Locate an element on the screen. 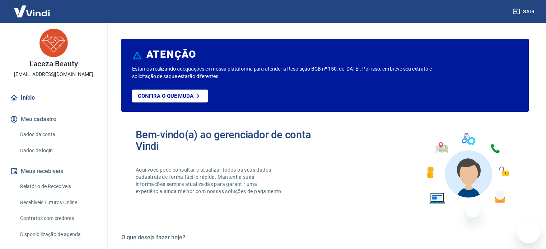 The width and height of the screenshot is (546, 249). a: Relatório de Recebíveis is located at coordinates (58, 187).